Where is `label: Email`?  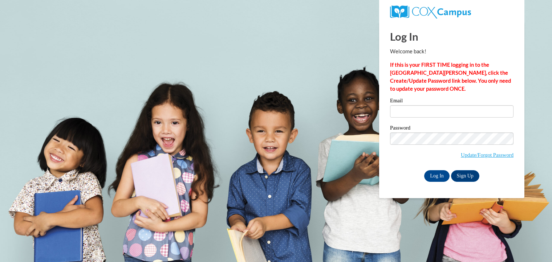 label: Email is located at coordinates (452, 102).